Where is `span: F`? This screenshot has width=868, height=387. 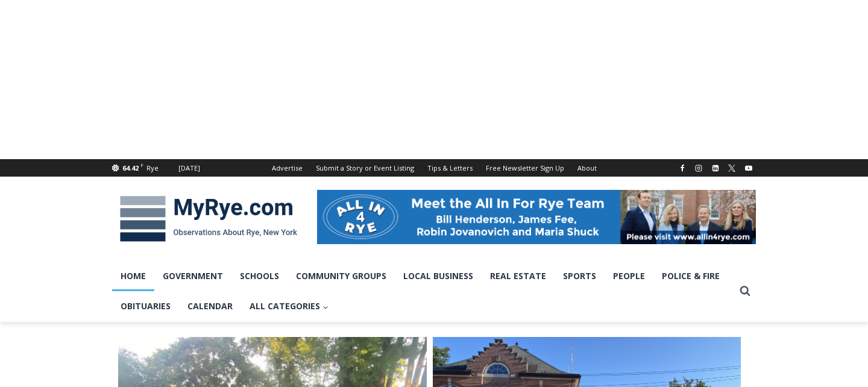 span: F is located at coordinates (142, 165).